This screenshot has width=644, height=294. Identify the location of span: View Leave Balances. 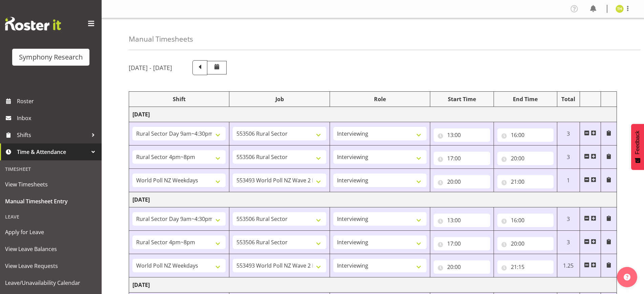
(51, 249).